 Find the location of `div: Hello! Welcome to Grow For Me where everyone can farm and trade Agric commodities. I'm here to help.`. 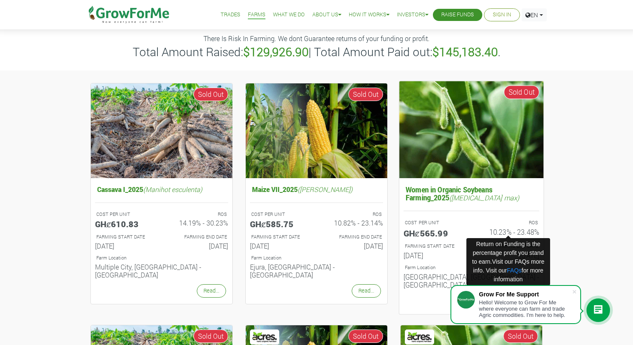

div: Hello! Welcome to Grow For Me where everyone can farm and trade Agric commodities. I'm here to help. is located at coordinates (526, 308).